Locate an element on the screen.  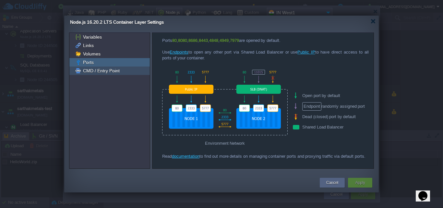
button: Cancel is located at coordinates (332, 183).